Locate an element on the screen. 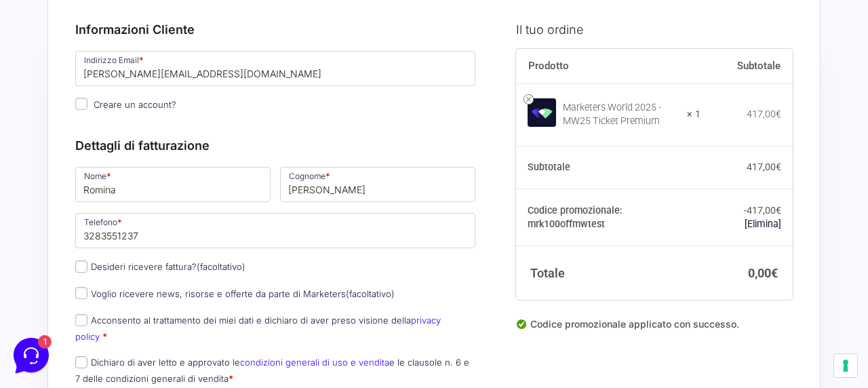  bdi: 0,00 is located at coordinates (762, 273).